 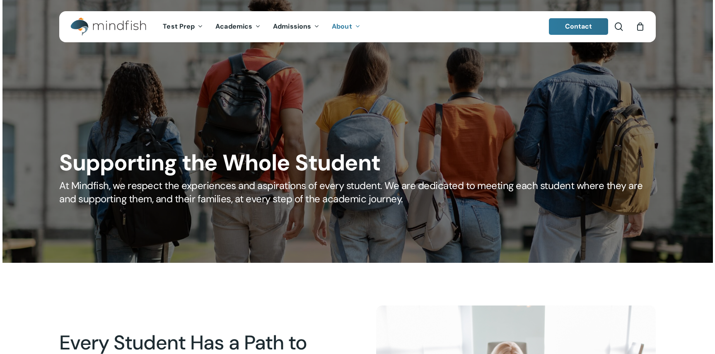 What do you see at coordinates (342, 26) in the screenshot?
I see `span: About` at bounding box center [342, 26].